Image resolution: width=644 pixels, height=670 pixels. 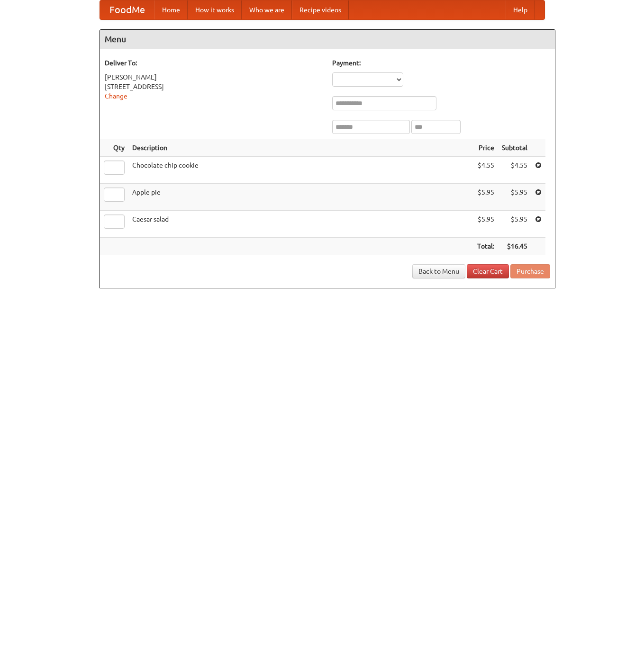 What do you see at coordinates (171, 10) in the screenshot?
I see `a: Home` at bounding box center [171, 10].